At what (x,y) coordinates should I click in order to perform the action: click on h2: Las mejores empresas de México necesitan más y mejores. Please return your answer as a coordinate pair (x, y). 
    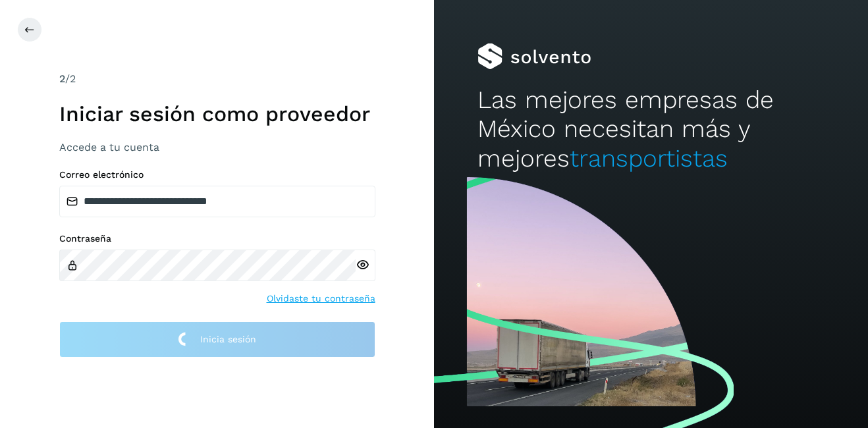
    Looking at the image, I should click on (650, 129).